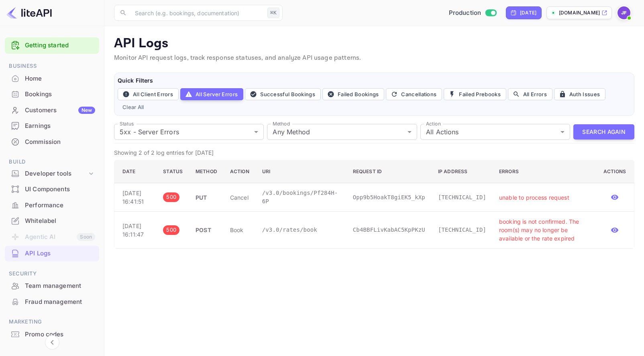 Image resolution: width=644 pixels, height=356 pixels. What do you see at coordinates (545, 172) in the screenshot?
I see `th: Errors` at bounding box center [545, 172].